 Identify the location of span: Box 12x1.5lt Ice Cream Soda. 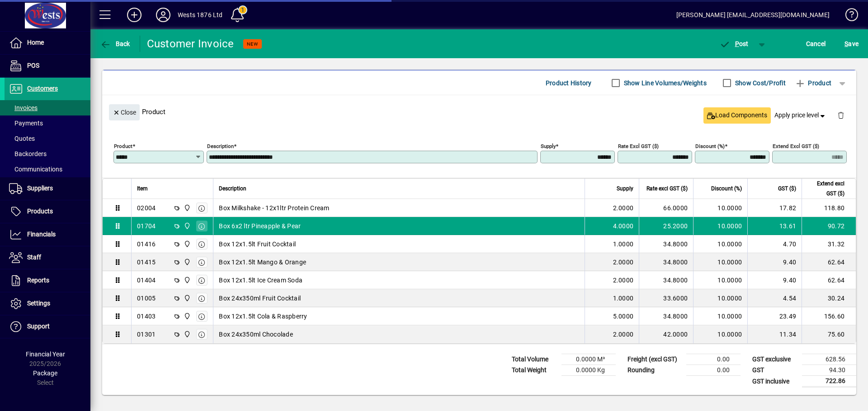
(260, 280).